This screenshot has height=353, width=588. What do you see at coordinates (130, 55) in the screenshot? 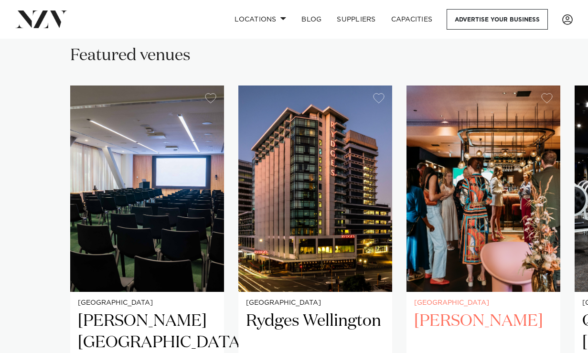
I see `h2: Featured venues` at bounding box center [130, 55].